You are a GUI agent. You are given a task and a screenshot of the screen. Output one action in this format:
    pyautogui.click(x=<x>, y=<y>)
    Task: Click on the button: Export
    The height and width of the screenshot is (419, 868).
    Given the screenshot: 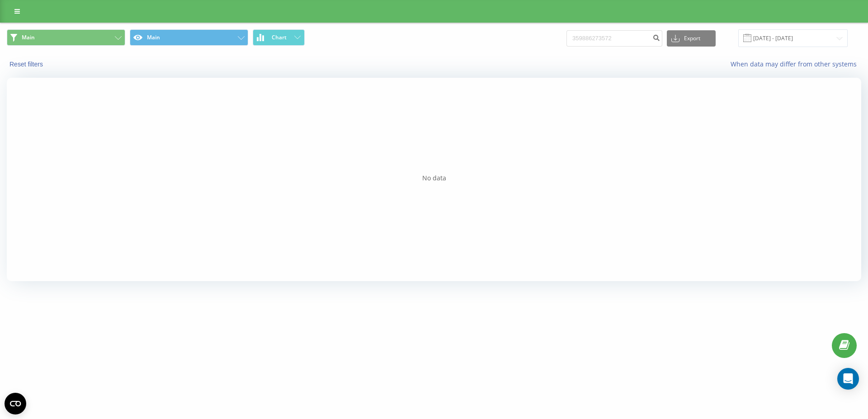 What is the action you would take?
    pyautogui.click(x=691, y=38)
    